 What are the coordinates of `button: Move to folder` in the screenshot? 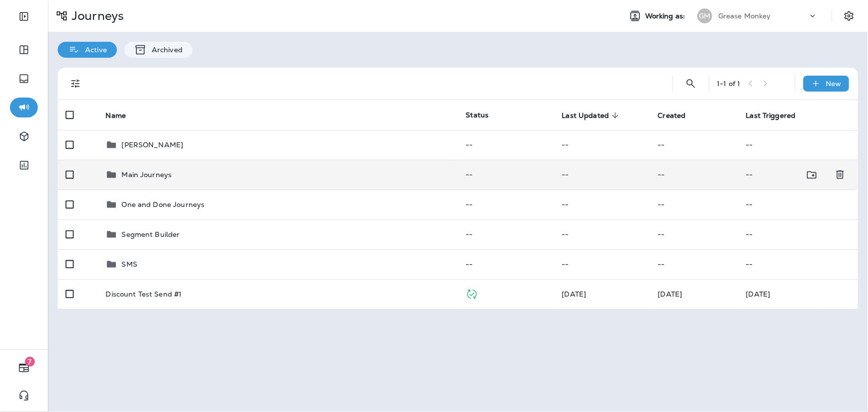 It's located at (812, 175).